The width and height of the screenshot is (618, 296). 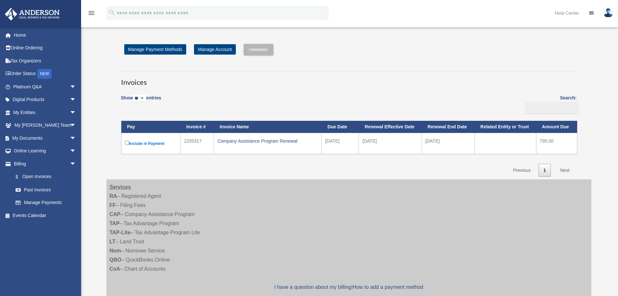 What do you see at coordinates (197, 143) in the screenshot?
I see `td: 2255317` at bounding box center [197, 143].